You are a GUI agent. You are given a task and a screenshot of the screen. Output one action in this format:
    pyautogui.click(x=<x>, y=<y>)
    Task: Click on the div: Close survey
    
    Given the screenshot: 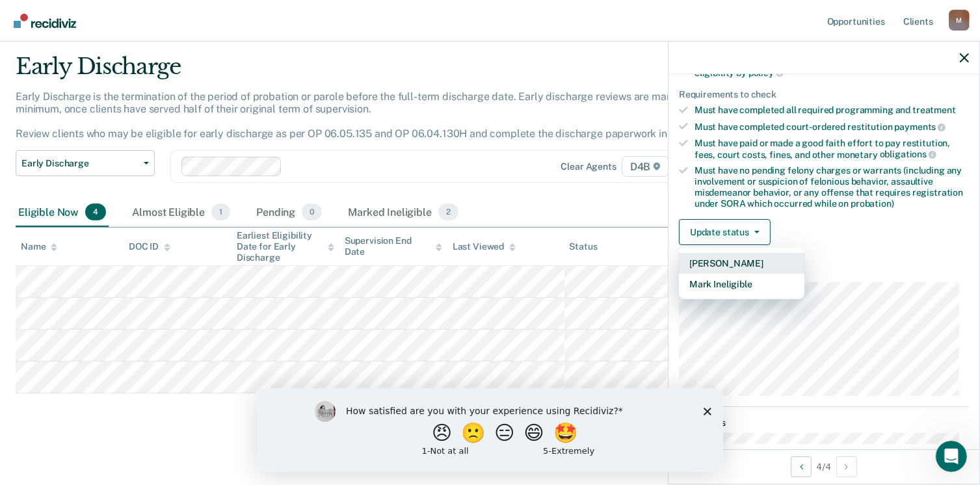 What is the action you would take?
    pyautogui.click(x=450, y=23)
    